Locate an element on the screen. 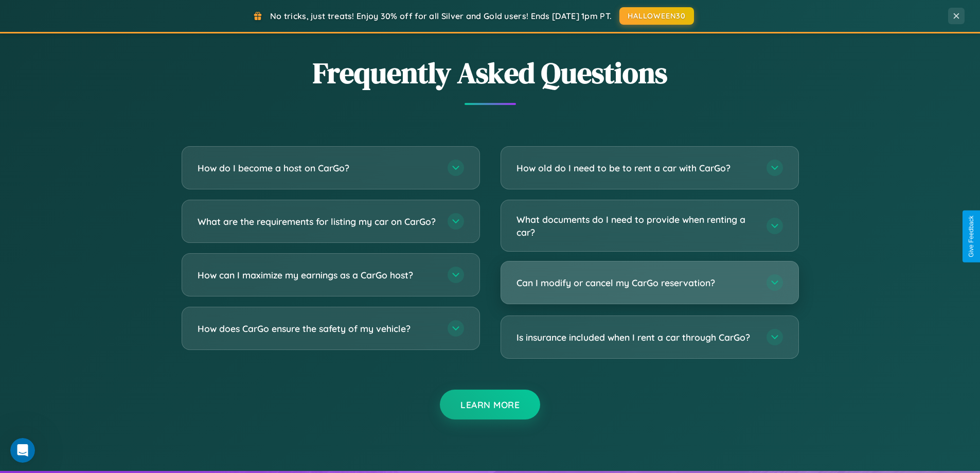 The height and width of the screenshot is (473, 980). h2: Frequently Asked Questions is located at coordinates (490, 73).